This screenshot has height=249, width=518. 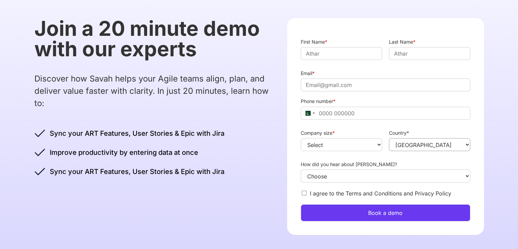 What do you see at coordinates (342, 42) in the screenshot?
I see `label: First Name` at bounding box center [342, 42].